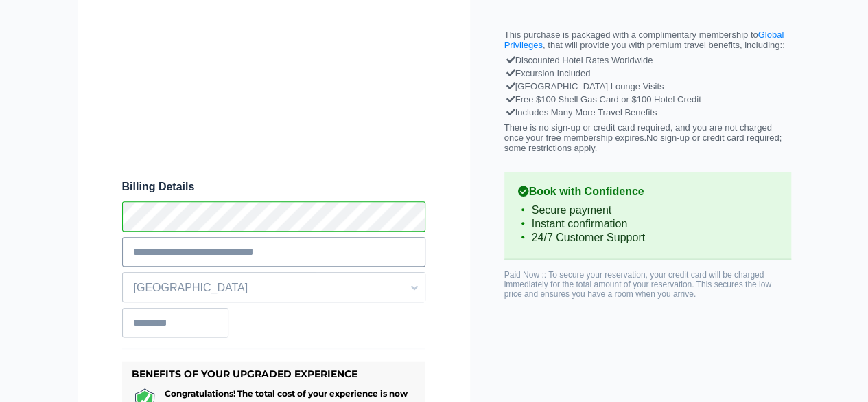 The height and width of the screenshot is (402, 868). I want to click on span: No sign-up or credit card required; some restrictions apply., so click(643, 143).